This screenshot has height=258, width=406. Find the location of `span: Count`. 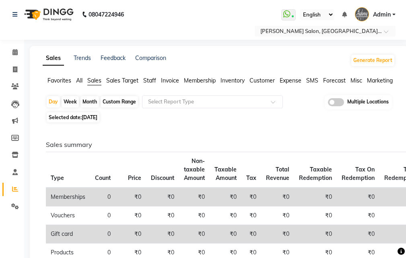

span: Count is located at coordinates (103, 178).